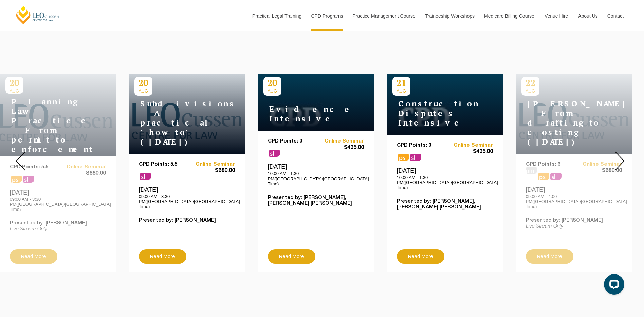 This screenshot has height=317, width=644. Describe the element at coordinates (556, 16) in the screenshot. I see `a: Venue Hire` at that location.